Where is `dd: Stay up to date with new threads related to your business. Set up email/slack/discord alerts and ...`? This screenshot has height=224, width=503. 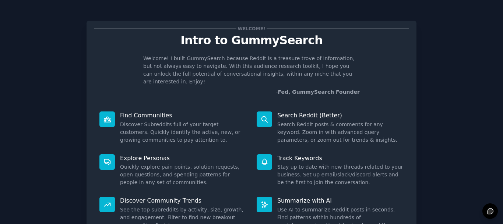 dd: Stay up to date with new threads related to your business. Set up email/slack/discord alerts and ... is located at coordinates (340, 174).